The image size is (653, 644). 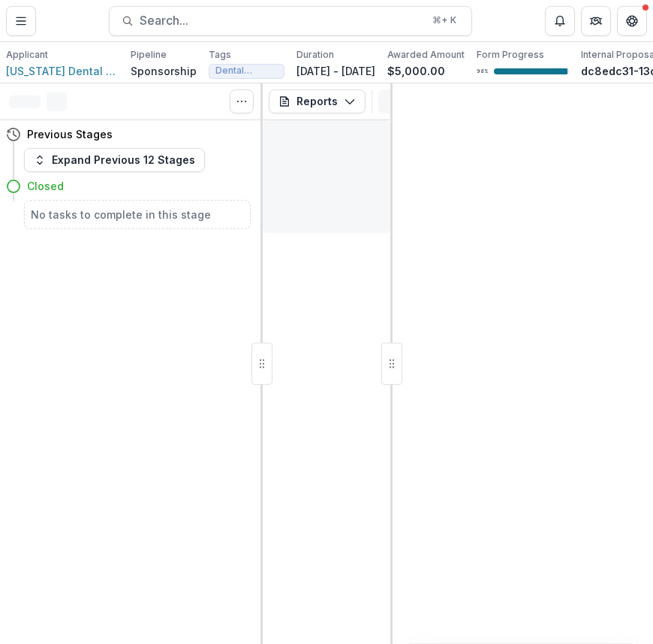 What do you see at coordinates (246, 70) in the screenshot?
I see `span: Dental Sponsorships` at bounding box center [246, 70].